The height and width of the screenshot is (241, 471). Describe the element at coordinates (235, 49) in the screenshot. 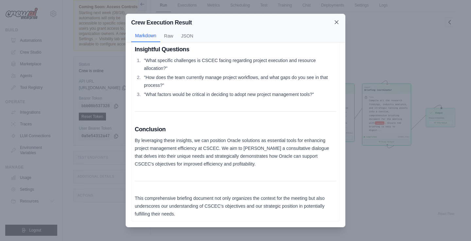

I see `h3: Insightful Questions` at that location.